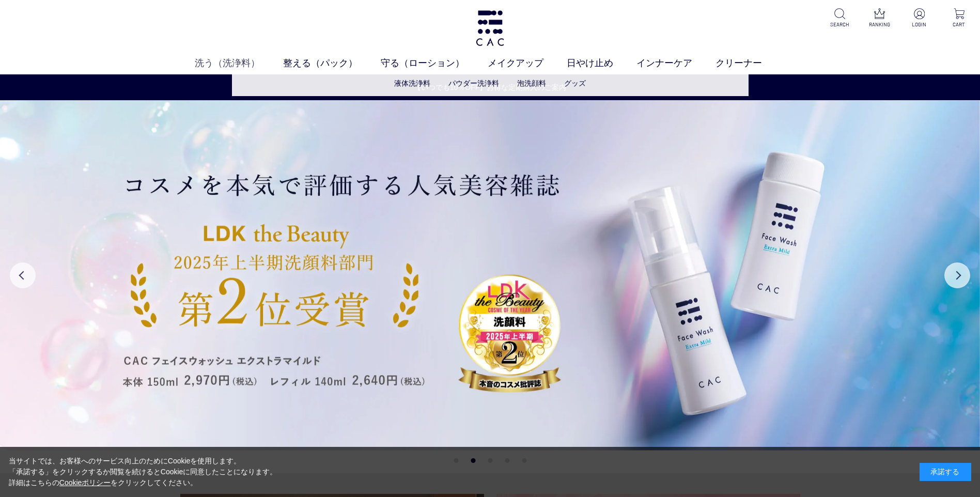 The image size is (980, 497). I want to click on button: Next, so click(957, 275).